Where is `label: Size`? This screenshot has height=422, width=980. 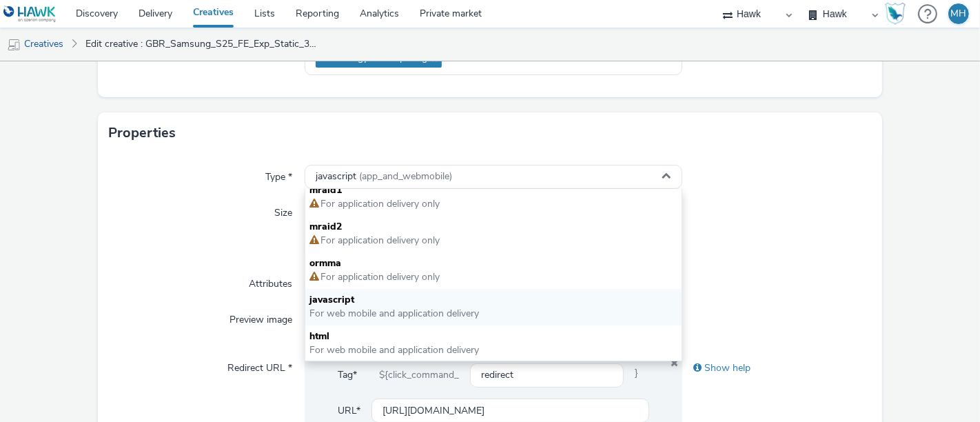
label: Size is located at coordinates (284, 210).